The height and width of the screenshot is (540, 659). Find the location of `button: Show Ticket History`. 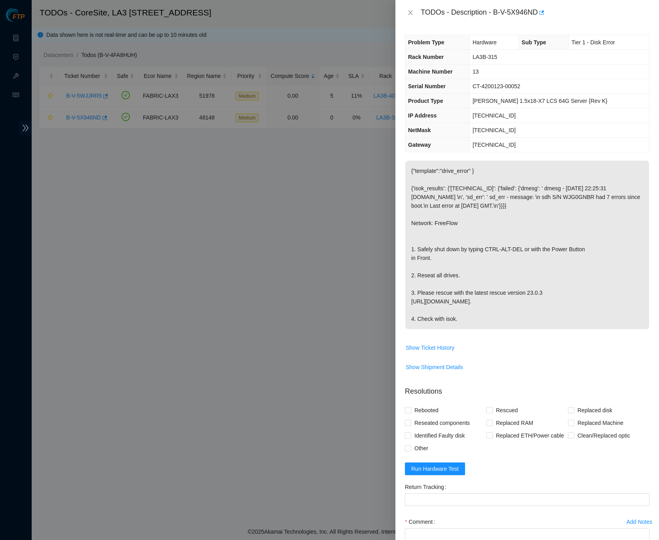

button: Show Ticket History is located at coordinates (430, 348).